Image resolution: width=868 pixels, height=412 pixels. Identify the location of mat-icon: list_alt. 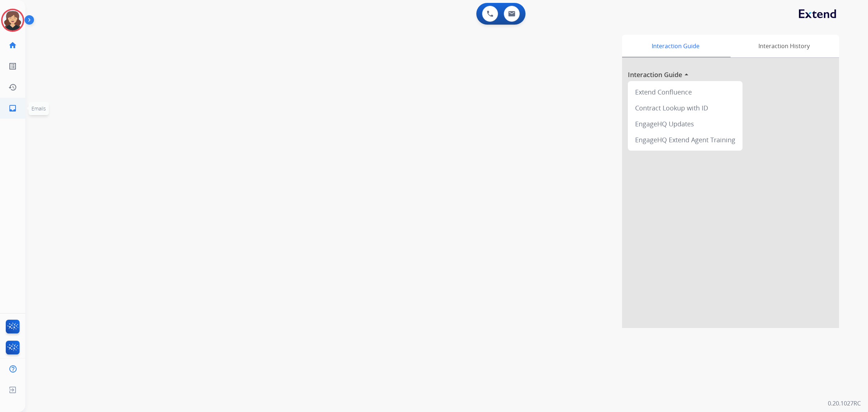
(13, 66).